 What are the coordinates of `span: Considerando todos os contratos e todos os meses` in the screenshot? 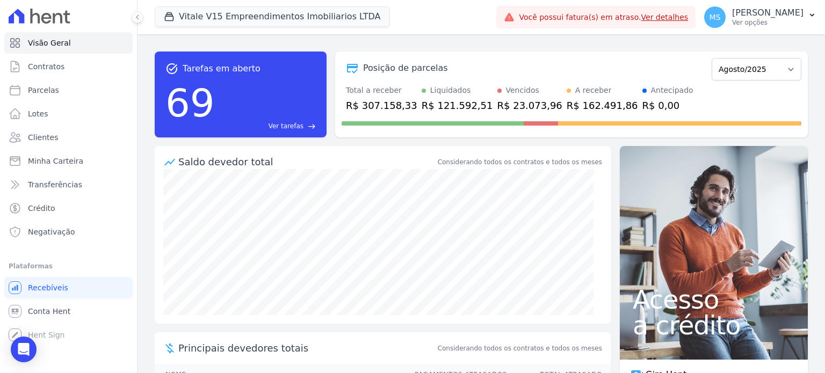 It's located at (520, 348).